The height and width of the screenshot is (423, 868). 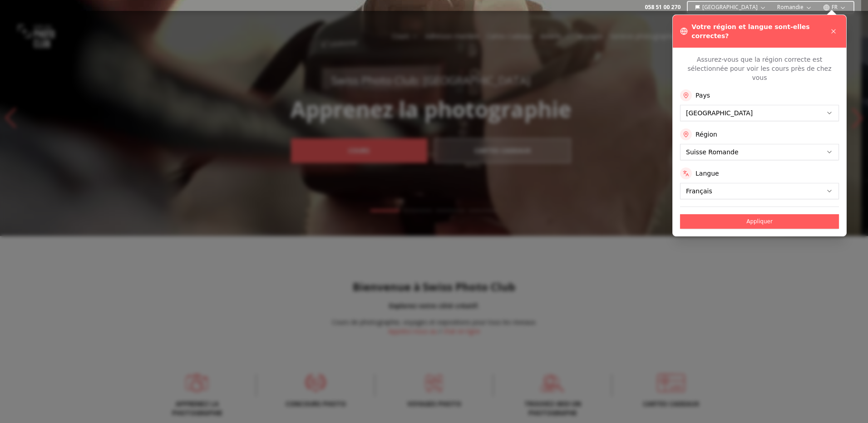 What do you see at coordinates (834, 8) in the screenshot?
I see `button: FR` at bounding box center [834, 8].